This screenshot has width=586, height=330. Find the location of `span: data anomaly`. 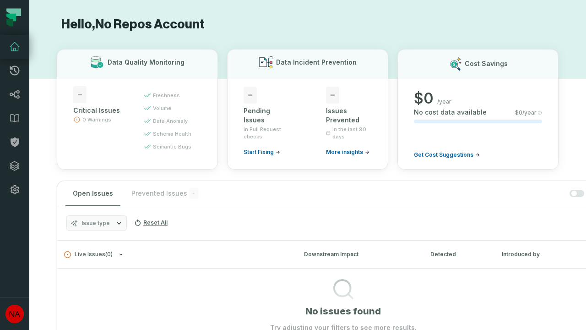

span: data anomaly is located at coordinates (170, 121).